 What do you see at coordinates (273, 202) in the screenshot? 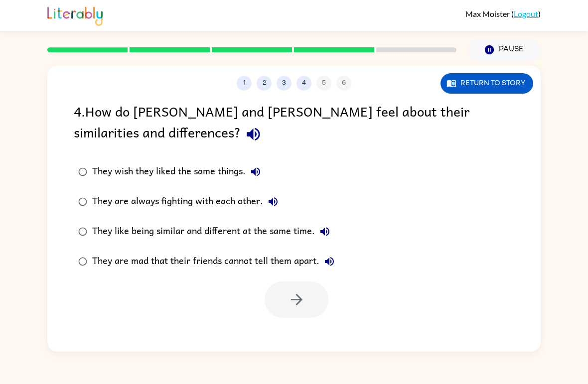
I see `button: They are always fighting with each other.` at bounding box center [273, 202].